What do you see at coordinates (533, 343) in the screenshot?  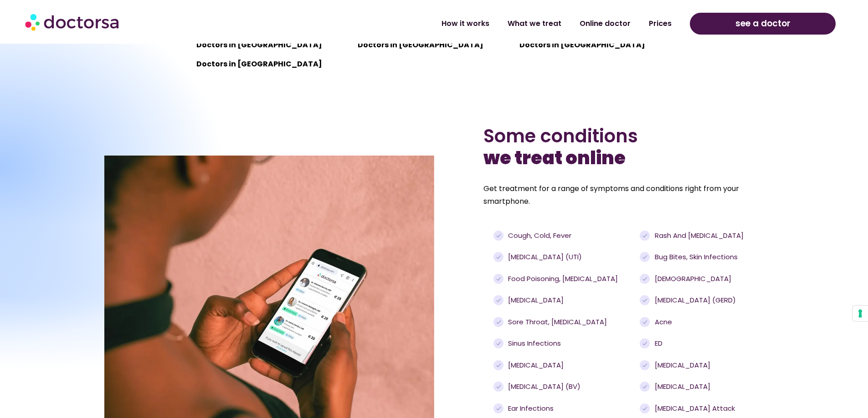 I see `span: Sinus infections` at bounding box center [533, 343].